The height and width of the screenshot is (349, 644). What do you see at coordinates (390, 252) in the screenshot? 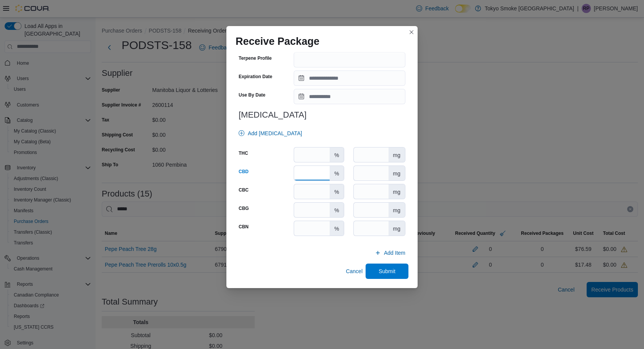
I see `button: Add Item` at bounding box center [390, 252].